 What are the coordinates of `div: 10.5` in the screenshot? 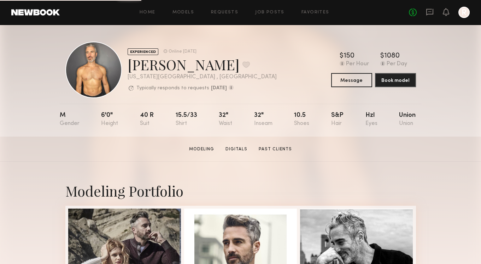 It's located at (302, 119).